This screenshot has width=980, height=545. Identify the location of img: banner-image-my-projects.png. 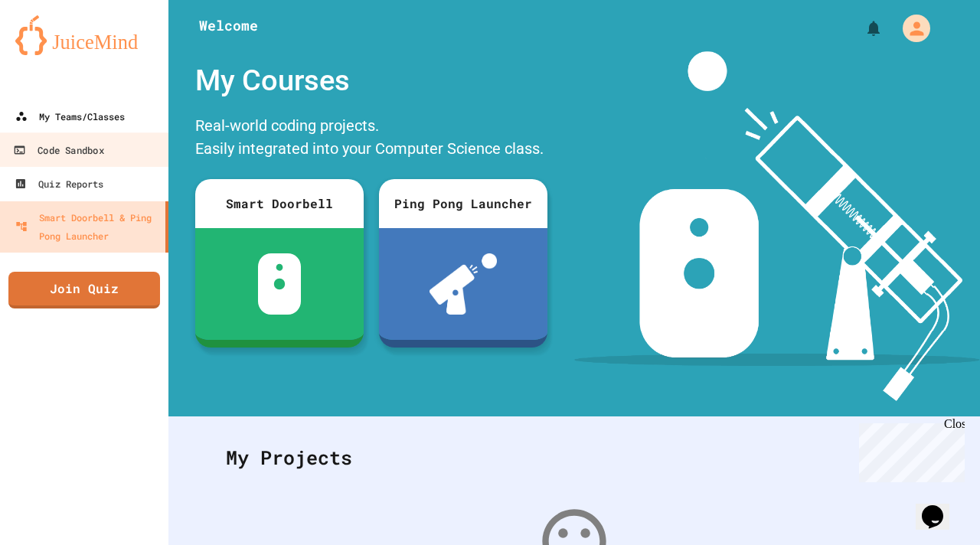
(778, 226).